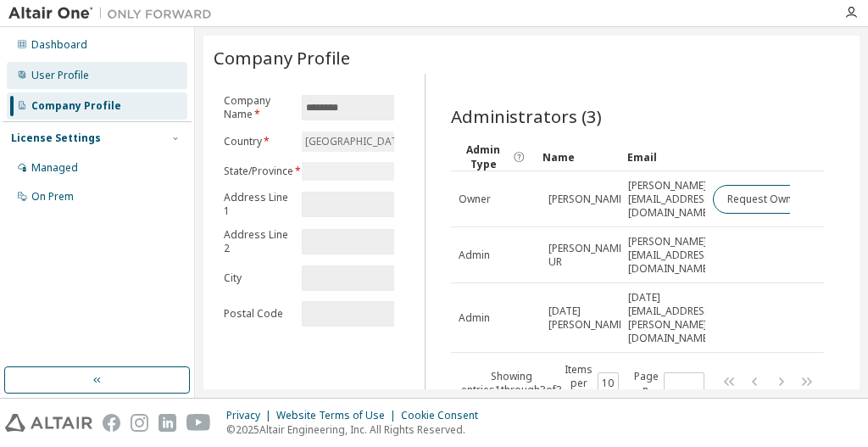 Image resolution: width=868 pixels, height=447 pixels. I want to click on label: Postal Code, so click(258, 314).